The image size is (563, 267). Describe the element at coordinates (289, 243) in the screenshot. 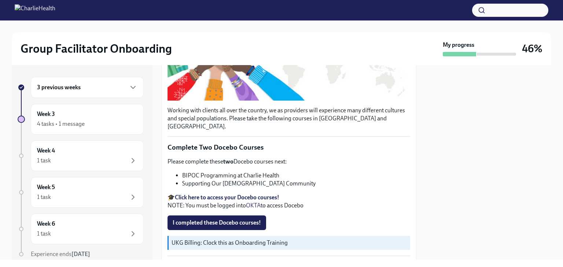

I see `p: UKG Billing: Clock this as Onboarding Training` at that location.